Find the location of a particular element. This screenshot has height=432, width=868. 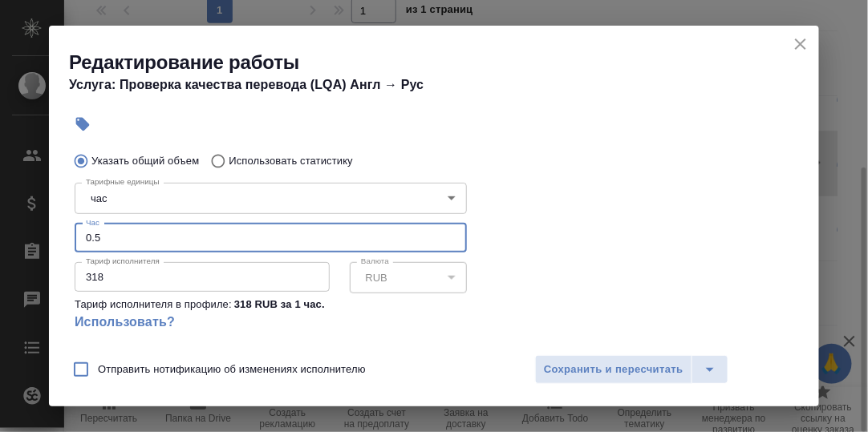

a: Использовать? is located at coordinates (270, 322).